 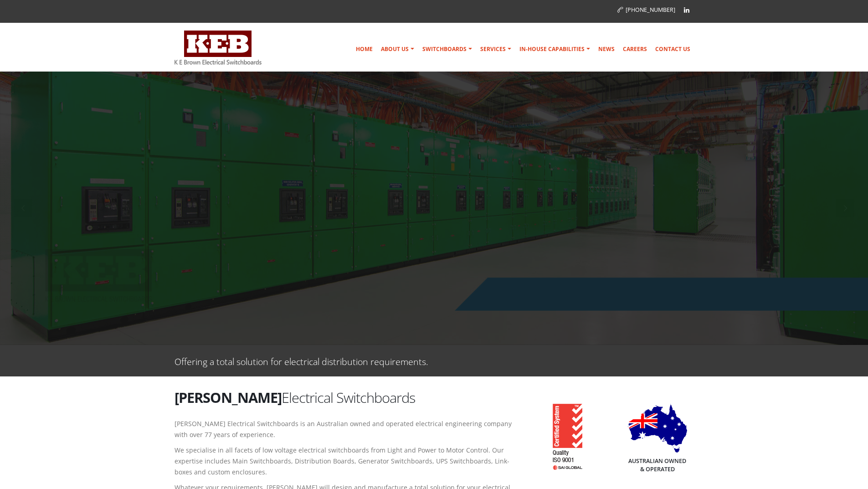 I want to click on a: In-house Capabilities, so click(x=554, y=49).